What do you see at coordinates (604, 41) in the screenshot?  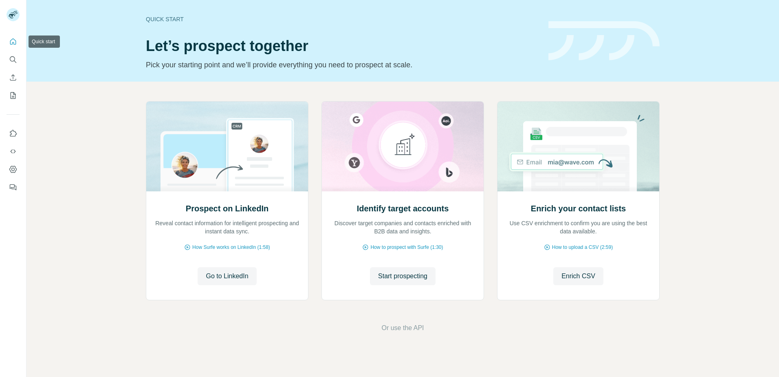 I see `img: banner` at bounding box center [604, 41].